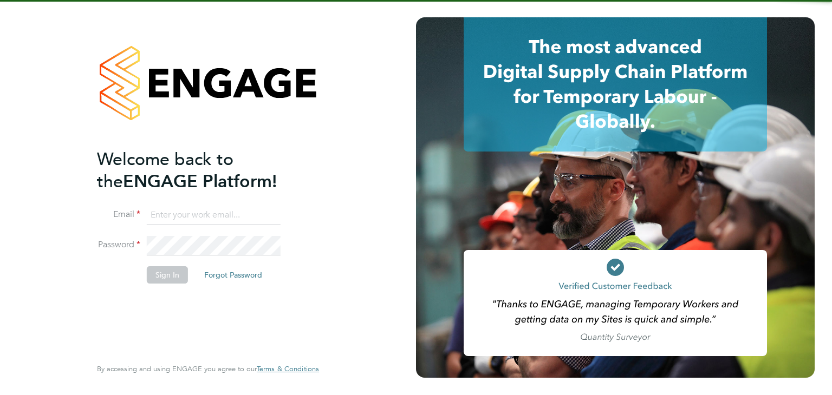  I want to click on span: By accessing and using ENGAGE you agree to our, so click(208, 369).